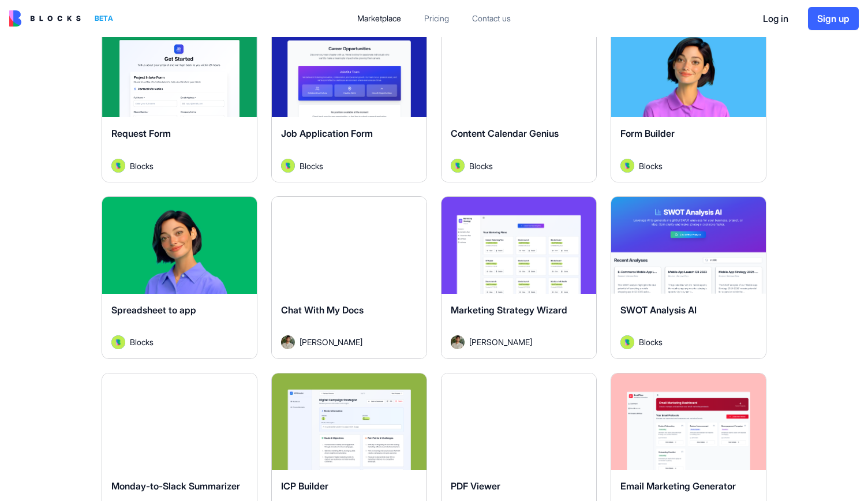 The height and width of the screenshot is (501, 868). What do you see at coordinates (436, 18) in the screenshot?
I see `a: Pricing` at bounding box center [436, 18].